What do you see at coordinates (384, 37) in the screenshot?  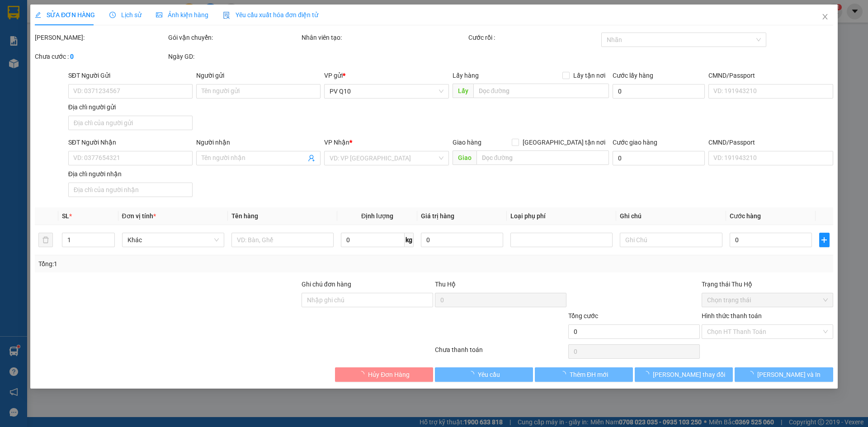 I see `div: Nhân viên tạo:` at bounding box center [384, 37].